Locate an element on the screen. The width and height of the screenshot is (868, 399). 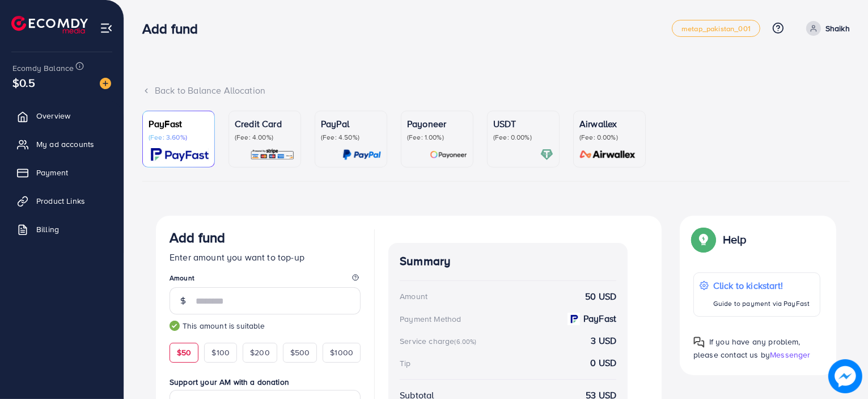
div: Back to Balance Allocation is located at coordinates (496, 90).